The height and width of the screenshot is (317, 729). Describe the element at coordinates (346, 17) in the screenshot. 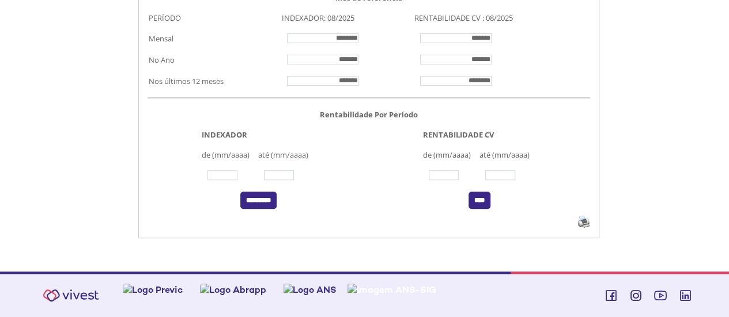

I see `td: INDEXADOR: 08/2025` at that location.